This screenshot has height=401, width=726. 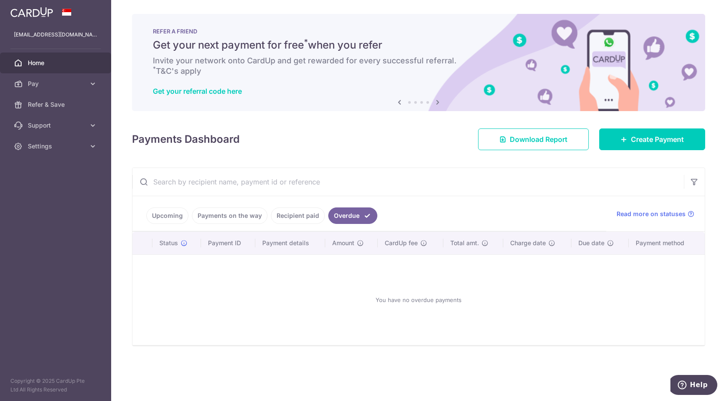 What do you see at coordinates (228, 243) in the screenshot?
I see `th: Payment ID` at bounding box center [228, 243].